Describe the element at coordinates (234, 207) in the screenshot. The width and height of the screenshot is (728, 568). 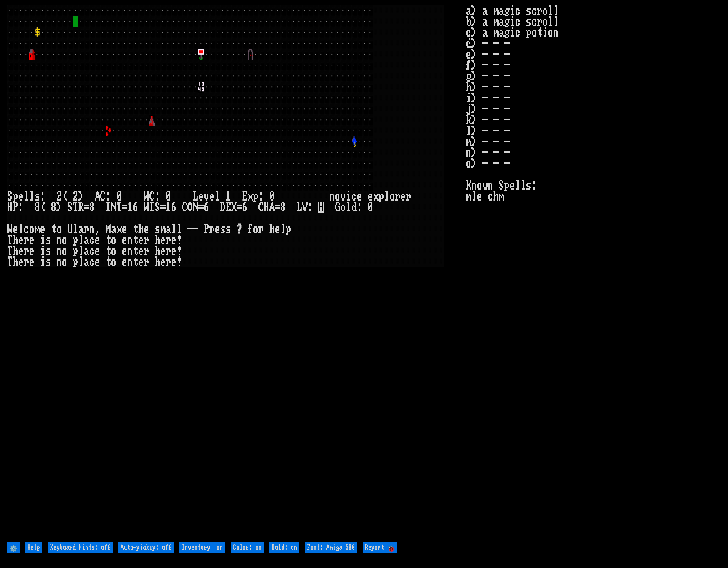
I see `div: X` at that location.